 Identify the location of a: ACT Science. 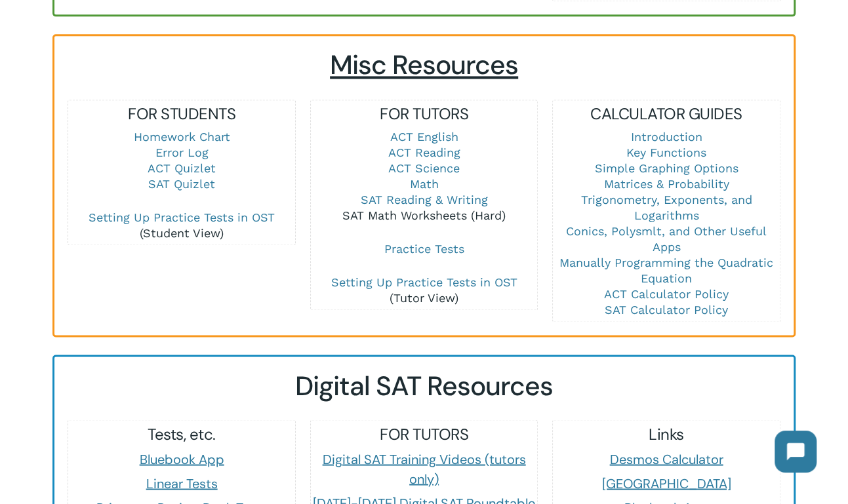
(424, 168).